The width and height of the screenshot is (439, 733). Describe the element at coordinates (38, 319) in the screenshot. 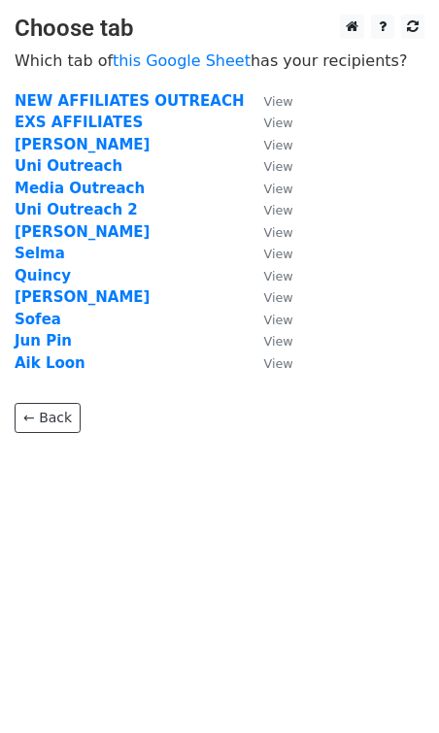

I see `strong: Sofea` at that location.